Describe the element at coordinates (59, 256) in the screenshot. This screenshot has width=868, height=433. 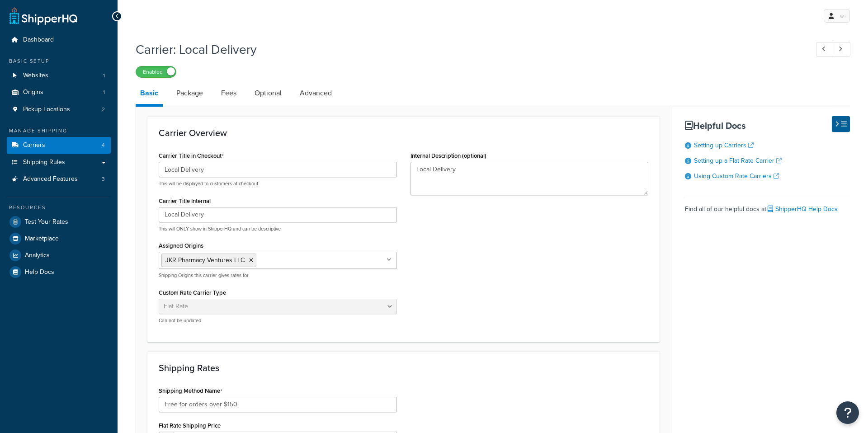
I see `a: Analytics` at that location.